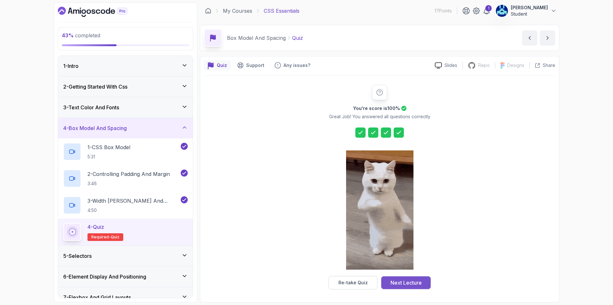  Describe the element at coordinates (488, 8) in the screenshot. I see `div: 1` at that location.